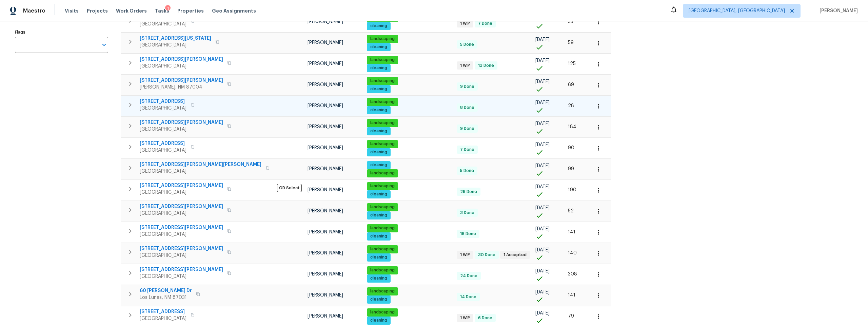  Describe the element at coordinates (486, 255) in the screenshot. I see `span: 30 Done` at that location.